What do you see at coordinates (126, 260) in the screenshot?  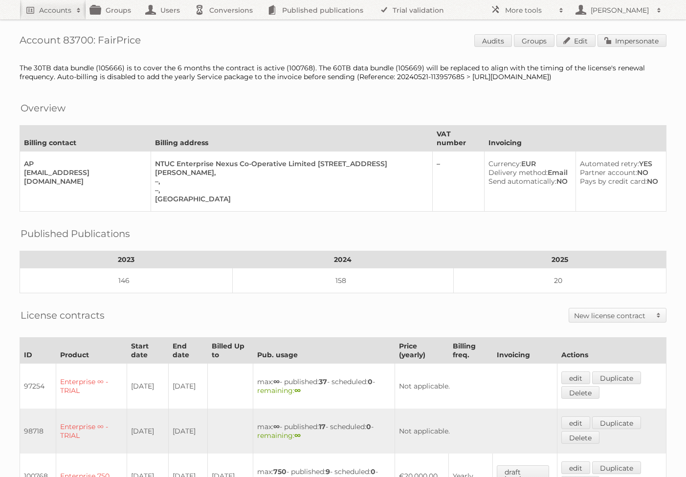 I see `th: 2023` at bounding box center [126, 260].